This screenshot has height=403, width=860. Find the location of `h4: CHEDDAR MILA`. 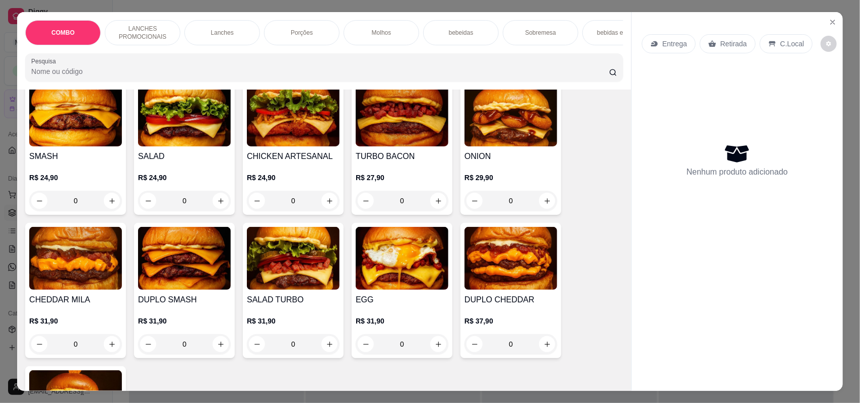

h4: CHEDDAR MILA is located at coordinates (76, 300).